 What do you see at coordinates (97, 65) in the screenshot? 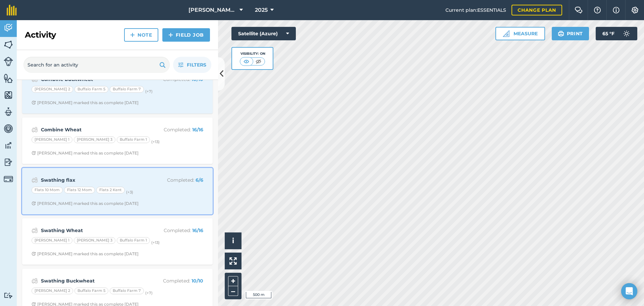
I see `input: Search for an activity` at bounding box center [97, 65].